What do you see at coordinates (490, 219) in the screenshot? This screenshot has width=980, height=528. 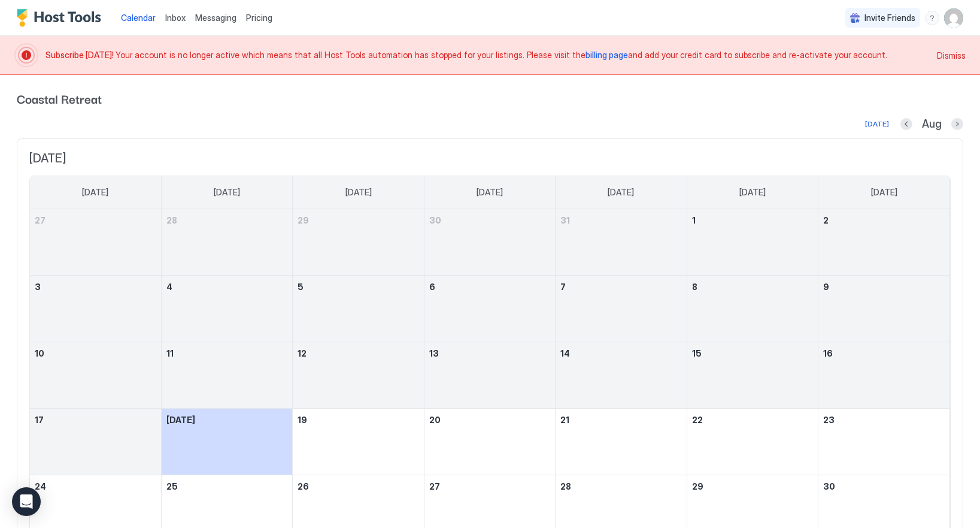 I see `a: July 30, 2025` at bounding box center [490, 219].